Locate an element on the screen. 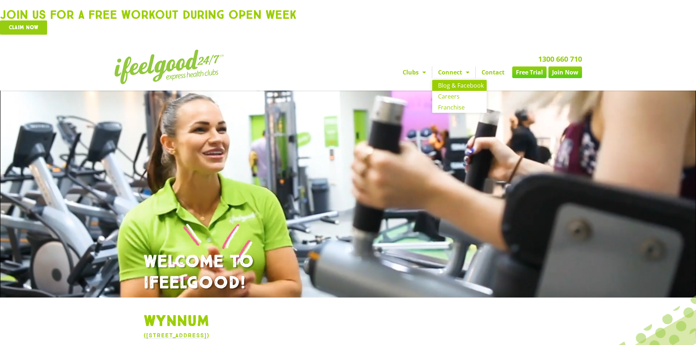  a: Franchise is located at coordinates (459, 107).